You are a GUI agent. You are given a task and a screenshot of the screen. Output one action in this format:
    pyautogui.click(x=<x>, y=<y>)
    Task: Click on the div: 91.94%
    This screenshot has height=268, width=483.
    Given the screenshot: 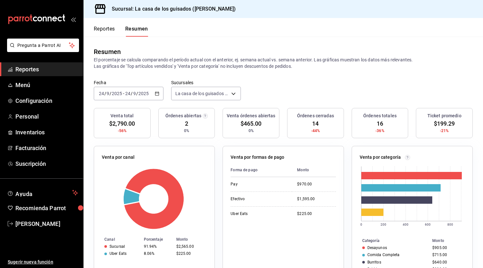 What is the action you would take?
    pyautogui.click(x=157, y=246)
    